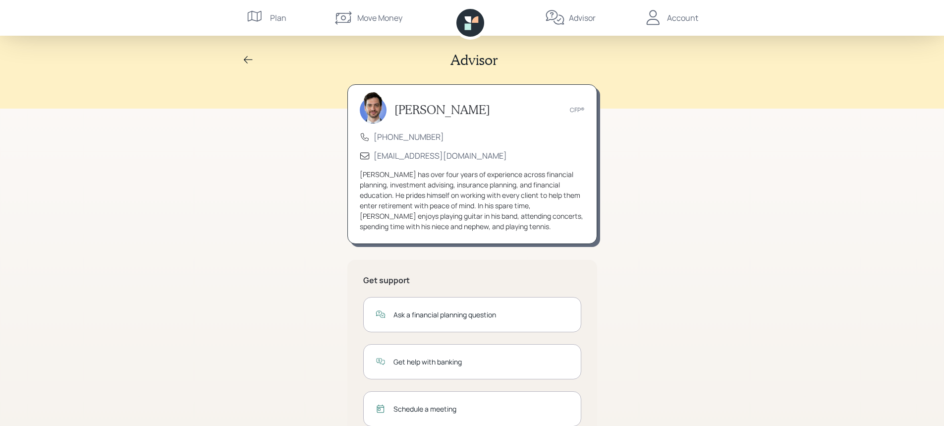 The height and width of the screenshot is (426, 944). I want to click on div: Advisor, so click(582, 18).